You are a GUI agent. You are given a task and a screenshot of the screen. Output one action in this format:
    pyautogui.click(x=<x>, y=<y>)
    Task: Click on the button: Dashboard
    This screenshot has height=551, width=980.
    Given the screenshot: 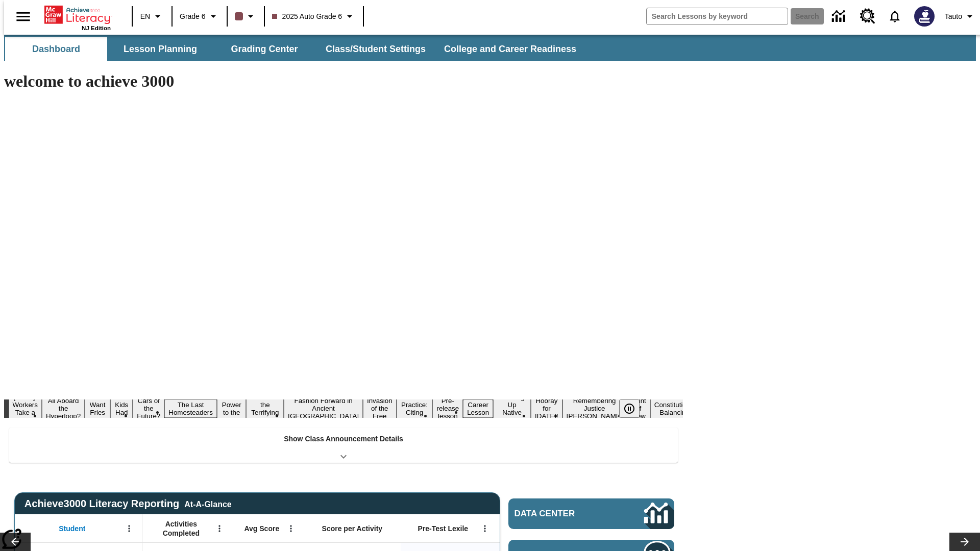 What is the action you would take?
    pyautogui.click(x=56, y=49)
    